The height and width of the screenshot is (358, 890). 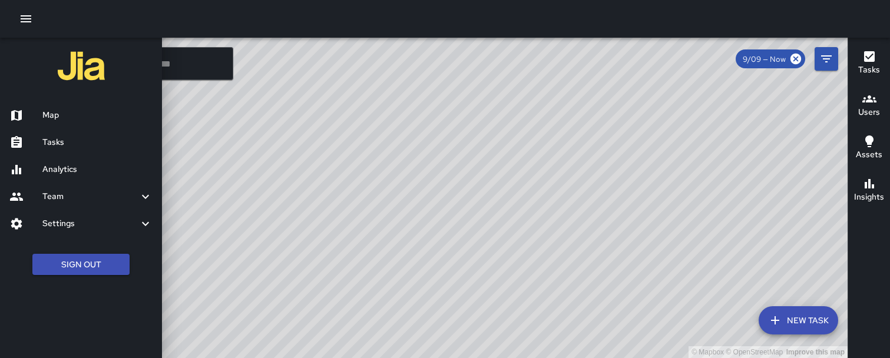 What do you see at coordinates (90, 197) in the screenshot?
I see `h6: Team` at bounding box center [90, 197].